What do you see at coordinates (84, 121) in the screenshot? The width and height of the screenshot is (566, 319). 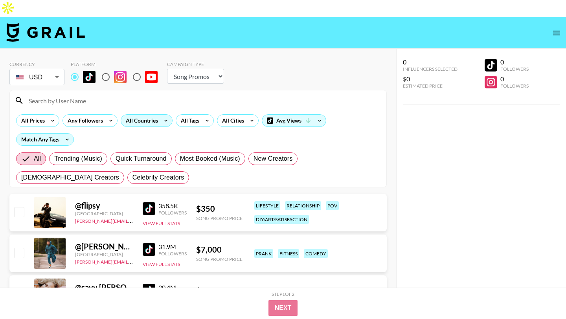 I see `div: Any Followers` at bounding box center [84, 121].